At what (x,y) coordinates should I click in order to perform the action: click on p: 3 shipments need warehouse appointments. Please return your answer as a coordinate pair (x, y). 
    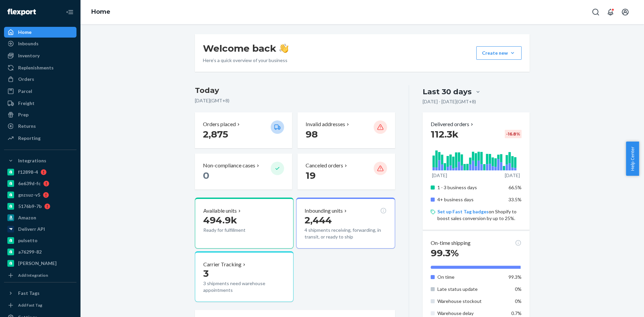
    Looking at the image, I should click on (244, 287).